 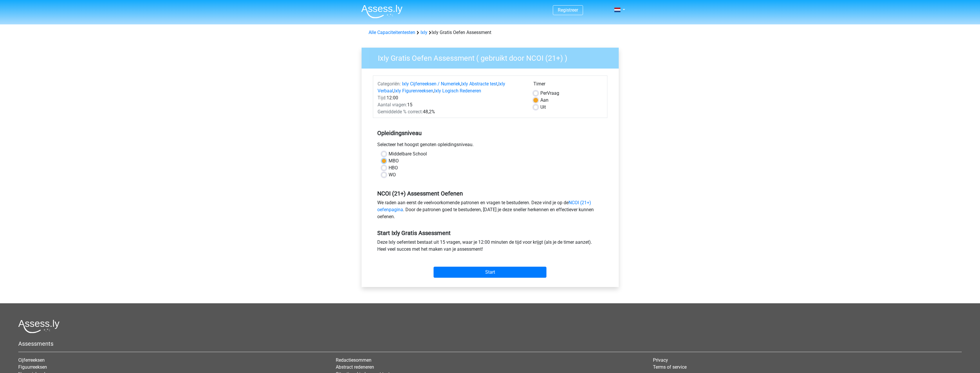 I want to click on a: Ixly Abstracte test, so click(x=479, y=84).